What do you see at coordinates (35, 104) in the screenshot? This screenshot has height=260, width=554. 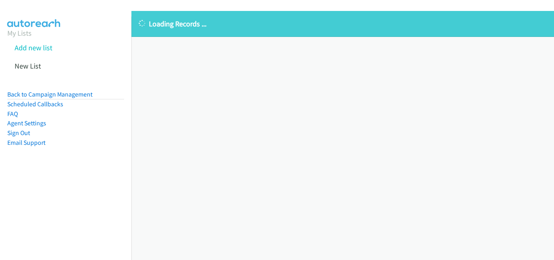 I see `a: Scheduled Callbacks` at bounding box center [35, 104].